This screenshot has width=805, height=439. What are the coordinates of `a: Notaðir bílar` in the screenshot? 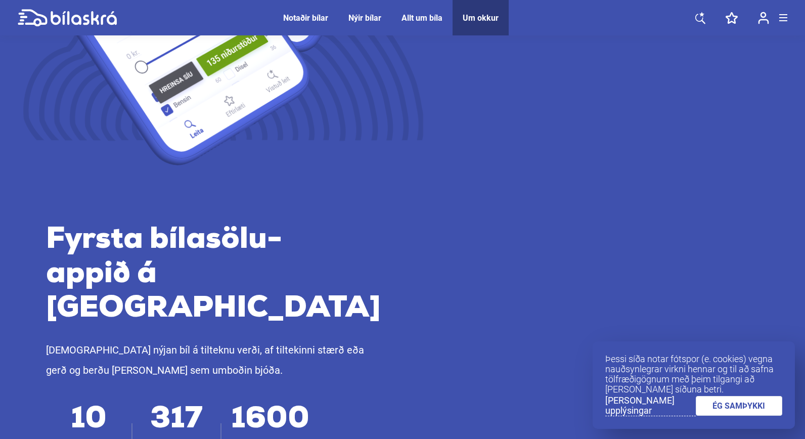 It's located at (305, 18).